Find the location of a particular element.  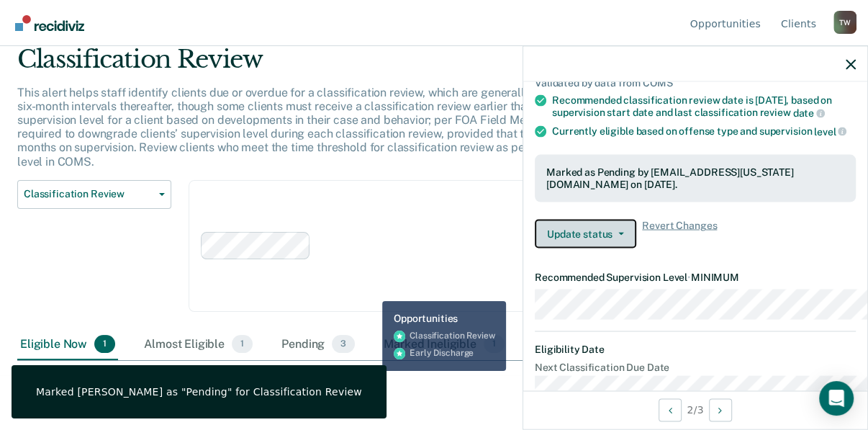

span: date is located at coordinates (809, 113).